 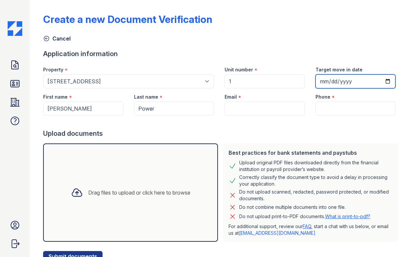 What do you see at coordinates (230, 97) in the screenshot?
I see `label: Email` at bounding box center [230, 97].